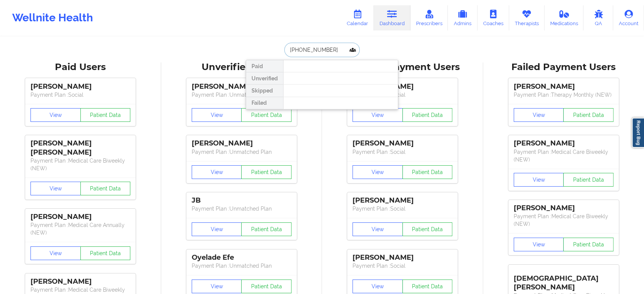 Image resolution: width=644 pixels, height=294 pixels. I want to click on p: Payment Plan : Medical Care Annually (NEW), so click(80, 229).